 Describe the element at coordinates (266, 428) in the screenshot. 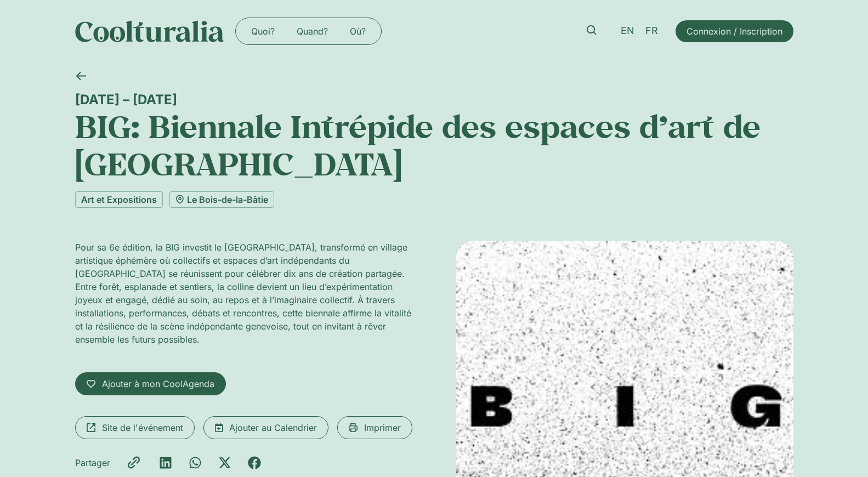

I see `a: Ajouter au Calendrier` at that location.